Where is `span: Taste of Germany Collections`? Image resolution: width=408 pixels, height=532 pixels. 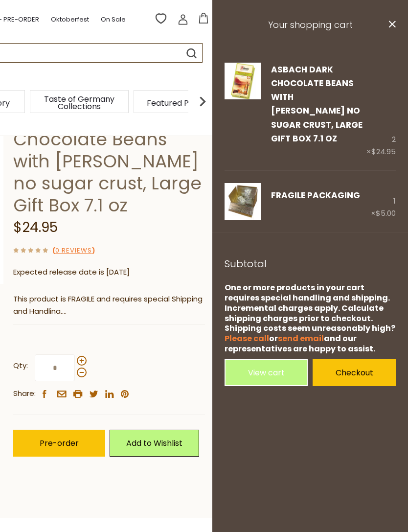
span: Taste of Germany Collections is located at coordinates (79, 103).